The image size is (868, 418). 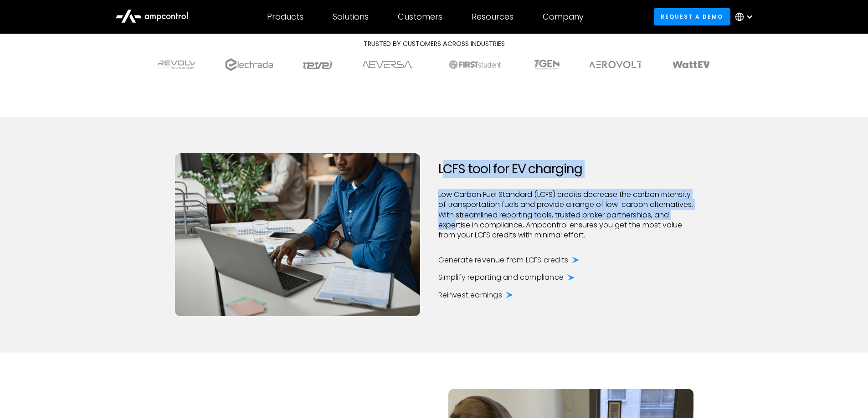 I want to click on div: Resources, so click(x=492, y=16).